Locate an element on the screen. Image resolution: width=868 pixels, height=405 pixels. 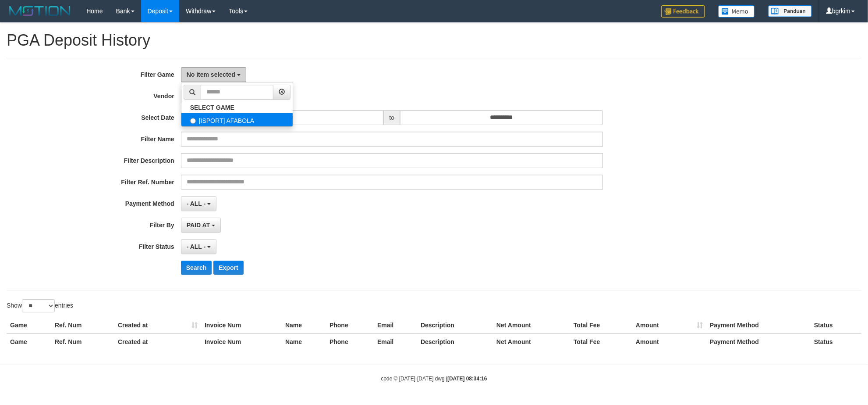
label: Show entries is located at coordinates (39, 305).